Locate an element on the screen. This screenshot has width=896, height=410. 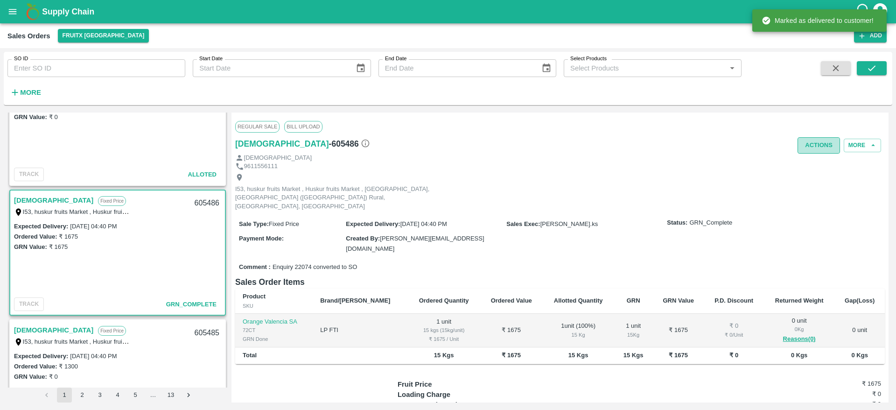
button: Go to page 4 is located at coordinates (118, 395).